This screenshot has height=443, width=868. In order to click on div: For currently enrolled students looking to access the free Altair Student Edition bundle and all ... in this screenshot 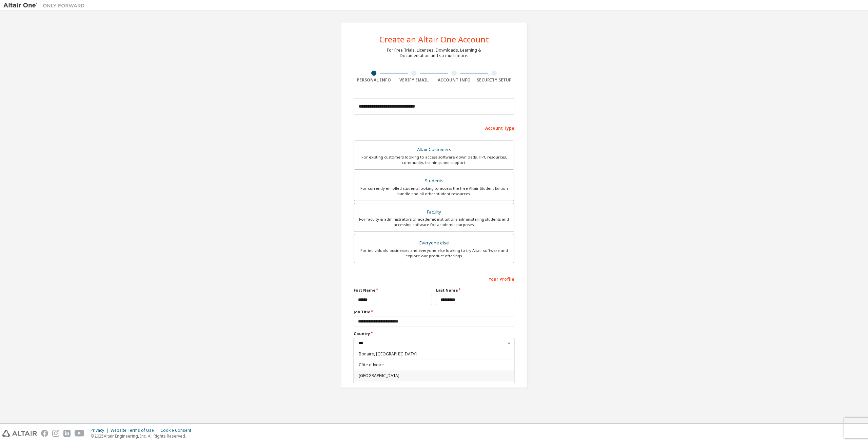, I will do `click(434, 191)`.